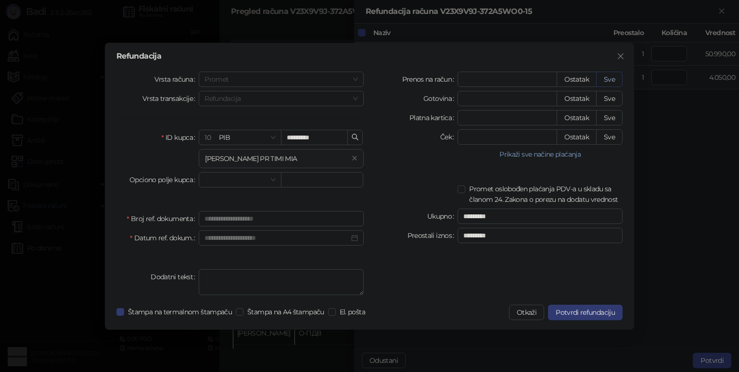  What do you see at coordinates (440, 99) in the screenshot?
I see `label: Gotovina` at bounding box center [440, 99].